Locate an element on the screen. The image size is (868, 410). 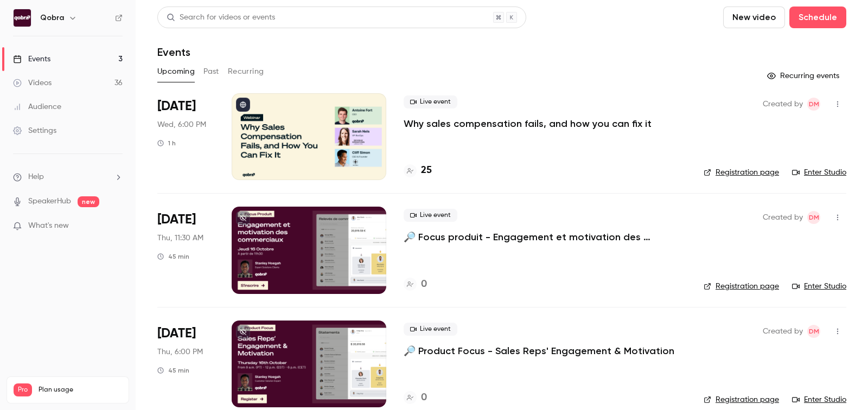
div: Oct 8 Wed, 6:00 PM (Europe/Paris) is located at coordinates (186, 137).